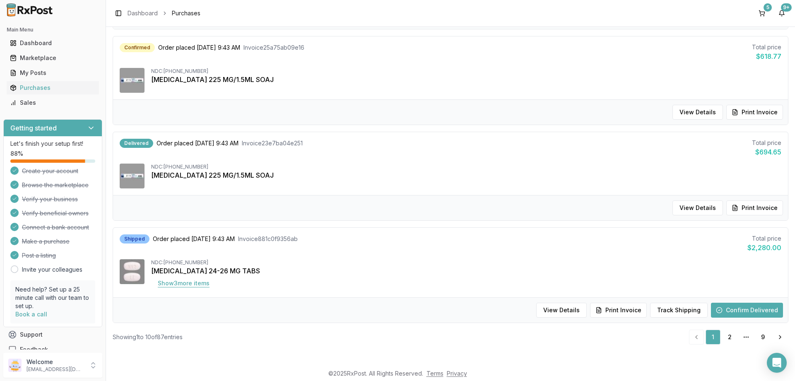 The width and height of the screenshot is (795, 381). What do you see at coordinates (39, 256) in the screenshot?
I see `span: Post a listing` at bounding box center [39, 256].